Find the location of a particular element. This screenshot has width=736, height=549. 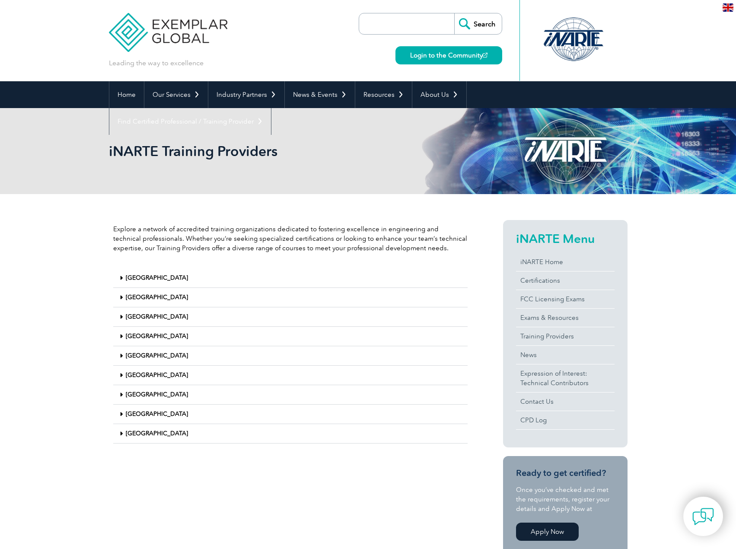

h3: Ready to get certified? is located at coordinates (566, 473).